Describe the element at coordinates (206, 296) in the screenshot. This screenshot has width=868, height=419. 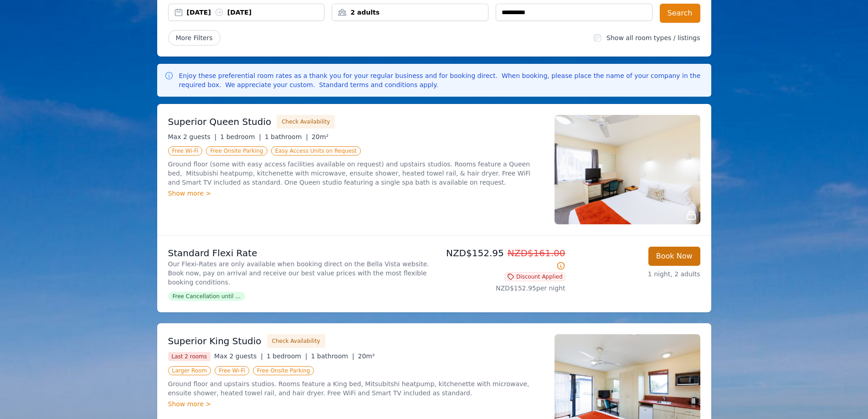
I see `span: Free Cancellation until ...` at that location.